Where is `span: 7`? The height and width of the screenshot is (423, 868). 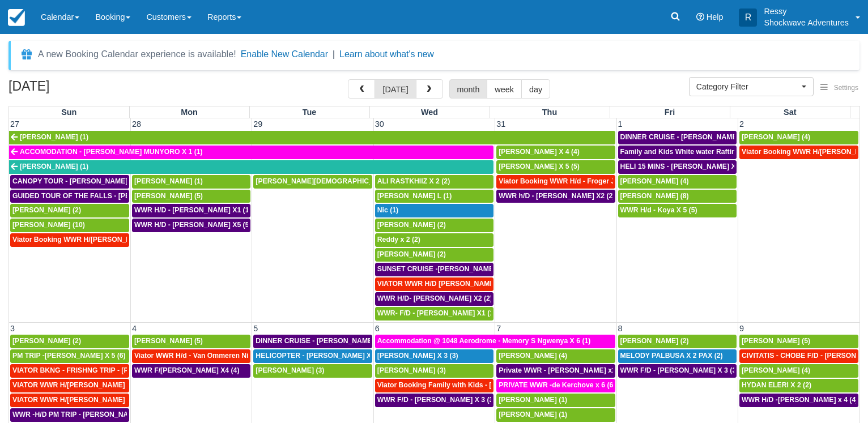
span: 7 is located at coordinates (499, 328).